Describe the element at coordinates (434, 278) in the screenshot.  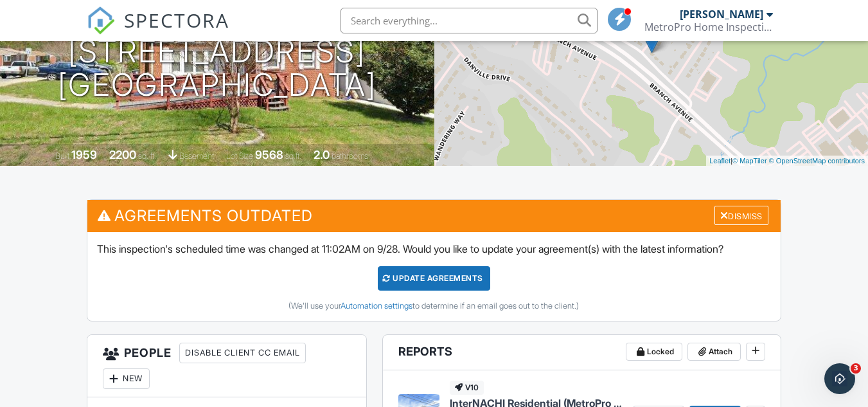
I see `div: Update Agreements` at that location.